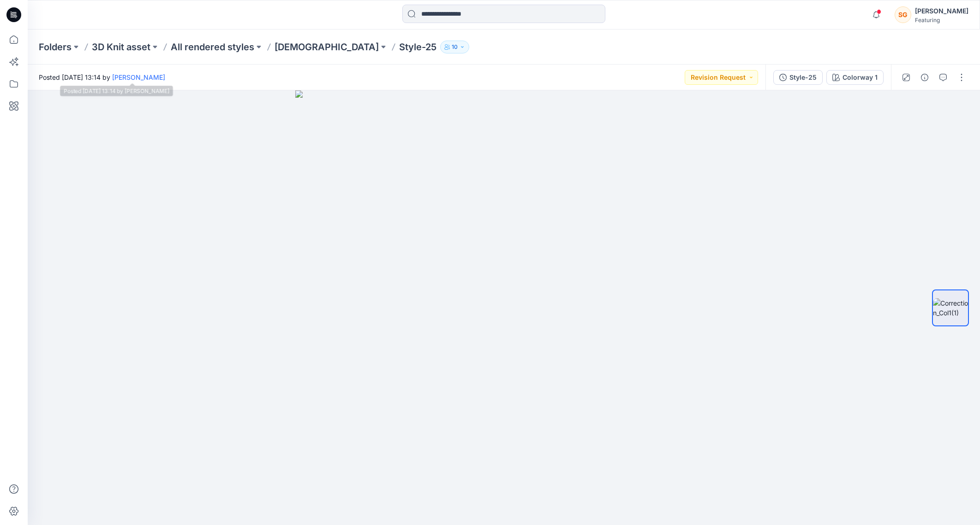 The width and height of the screenshot is (980, 525). What do you see at coordinates (55, 47) in the screenshot?
I see `a: Folders` at bounding box center [55, 47].